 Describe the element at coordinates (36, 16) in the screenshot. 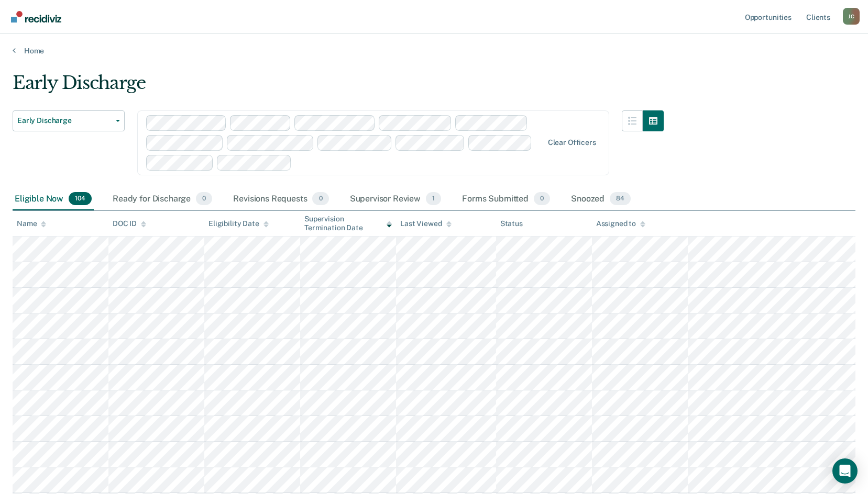

I see `img: Recidiviz` at that location.